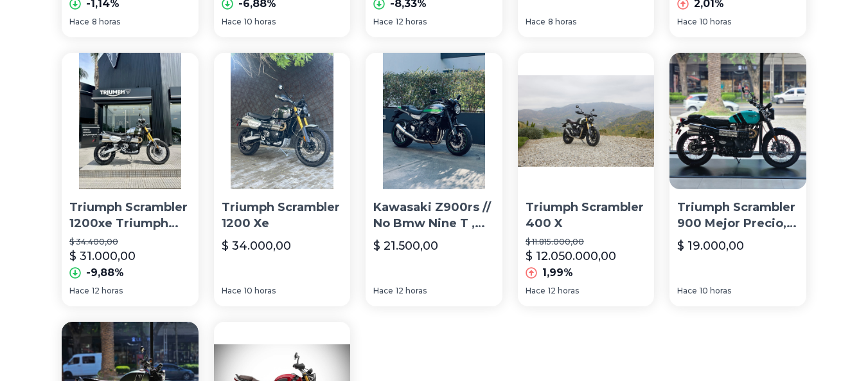 The height and width of the screenshot is (381, 868). Describe the element at coordinates (738, 215) in the screenshot. I see `p: Triumph Scrambler 900 Mejor Precio, New Modelo 2025` at that location.